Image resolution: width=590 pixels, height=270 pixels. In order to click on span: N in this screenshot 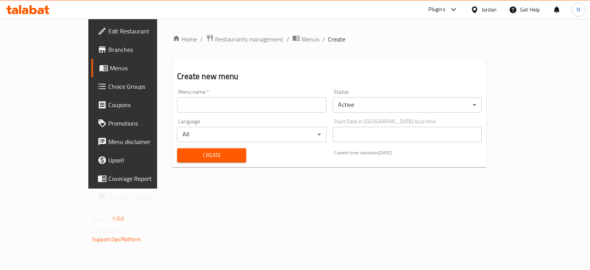, I will do `click(578, 10)`.